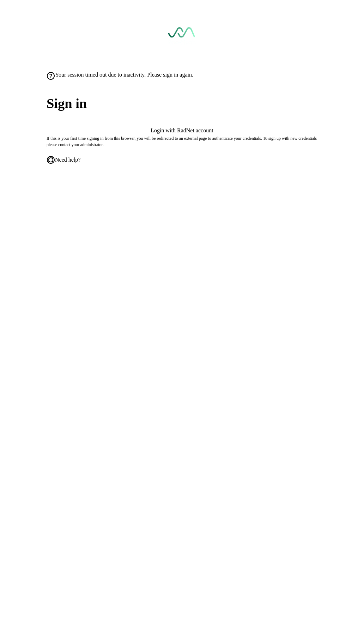  What do you see at coordinates (182, 104) in the screenshot?
I see `span: Sign in` at bounding box center [182, 104].